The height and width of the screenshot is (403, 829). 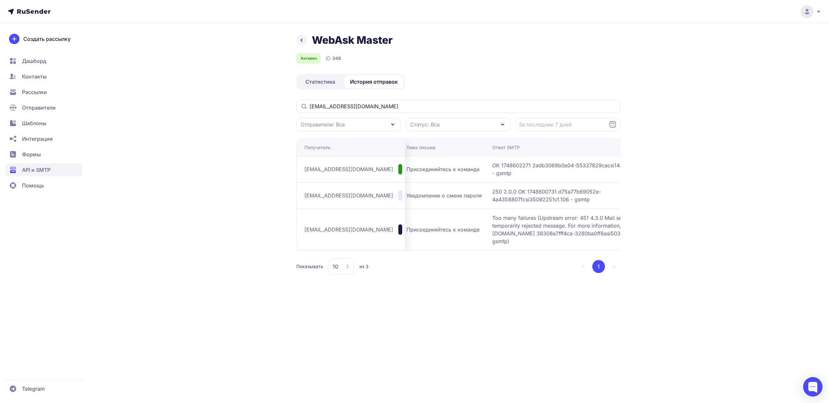 What do you see at coordinates (47, 39) in the screenshot?
I see `span: Создать рассылку` at bounding box center [47, 39].